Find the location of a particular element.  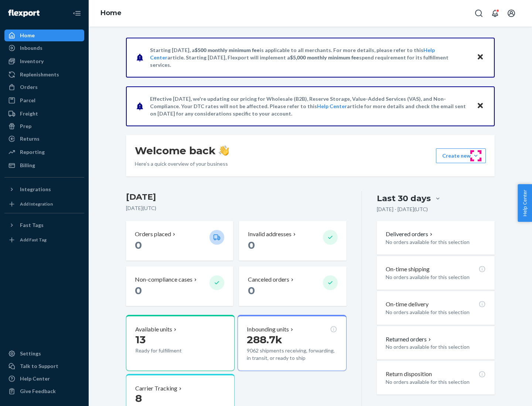

div: Reporting is located at coordinates (32, 152).